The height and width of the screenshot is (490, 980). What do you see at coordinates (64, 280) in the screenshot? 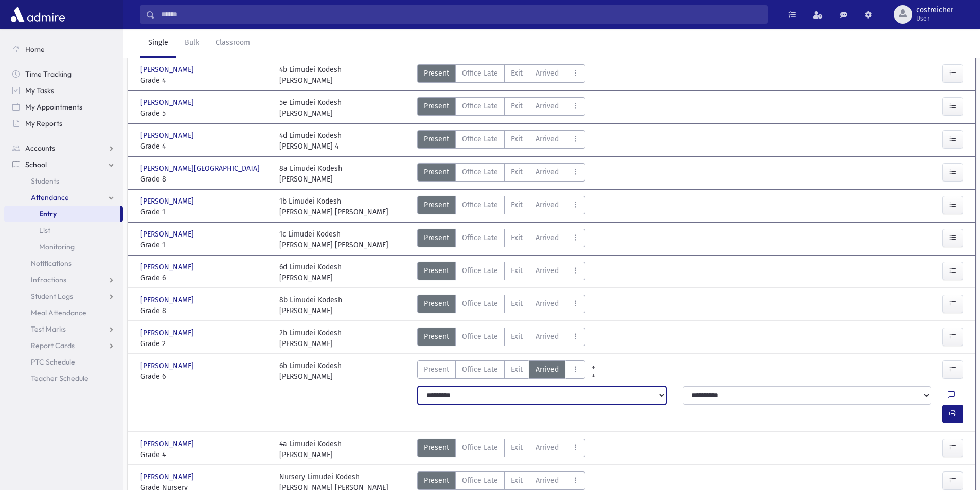
I see `a: Infractions` at bounding box center [64, 280].